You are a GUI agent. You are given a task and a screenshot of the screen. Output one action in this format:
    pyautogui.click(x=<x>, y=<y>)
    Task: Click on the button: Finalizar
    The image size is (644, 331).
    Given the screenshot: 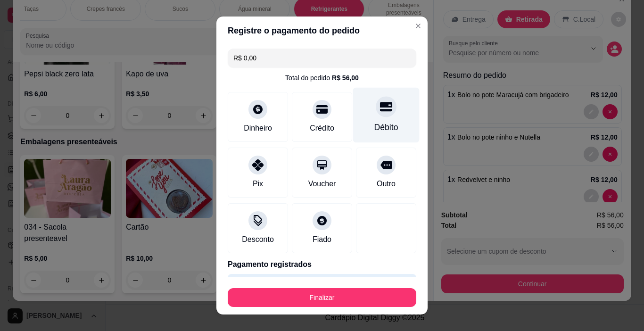 What is the action you would take?
    pyautogui.click(x=322, y=297)
    